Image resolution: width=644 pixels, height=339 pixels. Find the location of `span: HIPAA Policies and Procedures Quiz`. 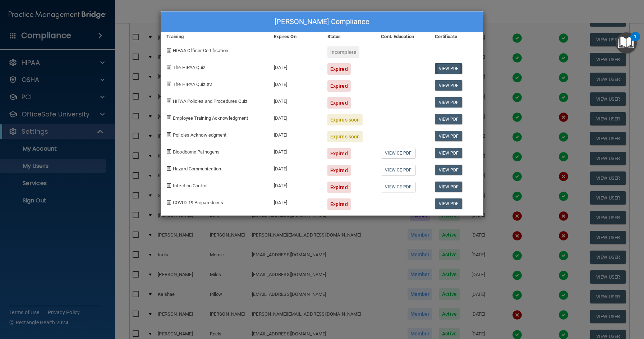

span: HIPAA Policies and Procedures Quiz is located at coordinates (210, 101).